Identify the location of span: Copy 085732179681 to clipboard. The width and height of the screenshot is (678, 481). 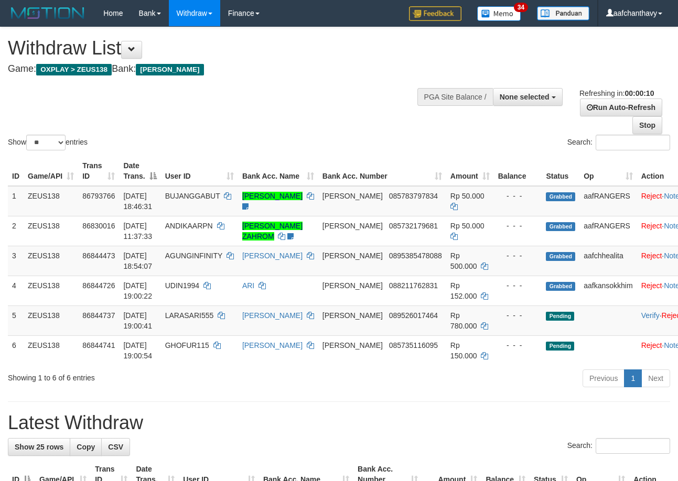
(413, 226).